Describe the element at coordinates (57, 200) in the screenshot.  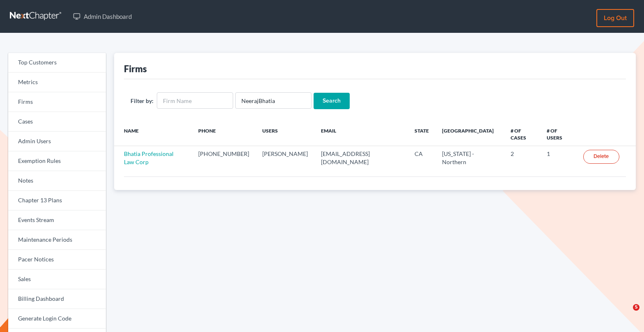
I see `a: Chapter 13 Plans` at that location.